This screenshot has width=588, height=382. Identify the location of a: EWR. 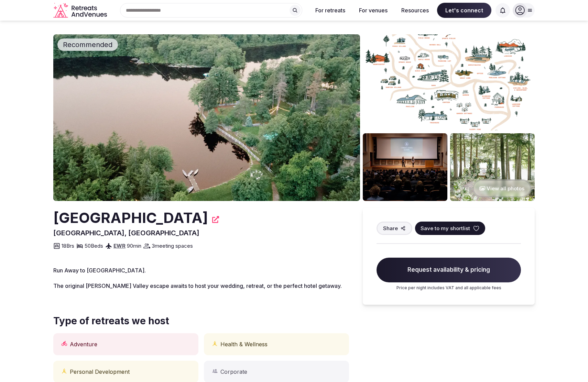
(120, 246).